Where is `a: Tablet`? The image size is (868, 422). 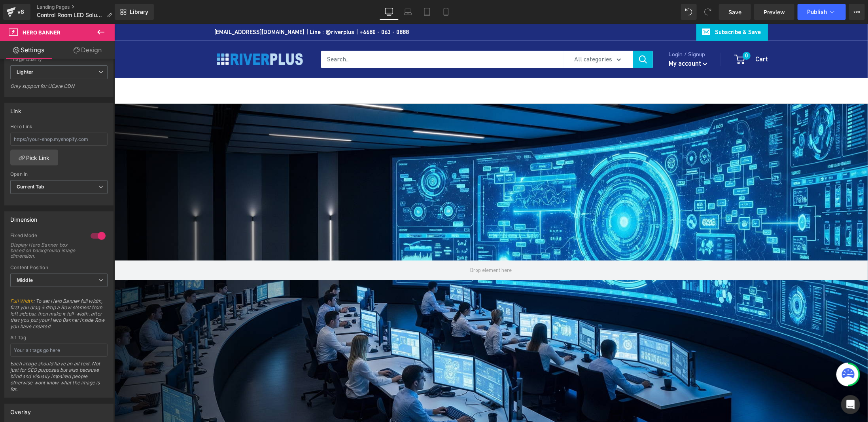
a: Tablet is located at coordinates (427, 12).